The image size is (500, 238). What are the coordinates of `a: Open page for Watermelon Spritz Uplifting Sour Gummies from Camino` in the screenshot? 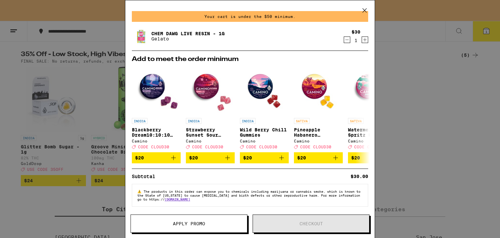 It's located at (372, 109).